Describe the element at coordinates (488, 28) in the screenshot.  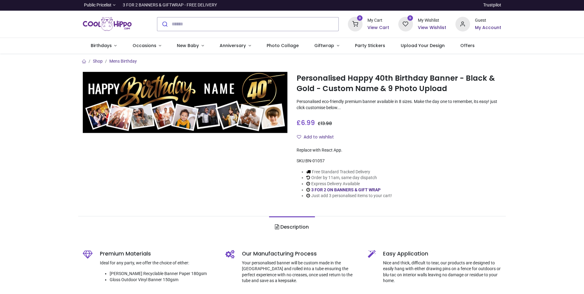
I see `h6: My Account` at that location.